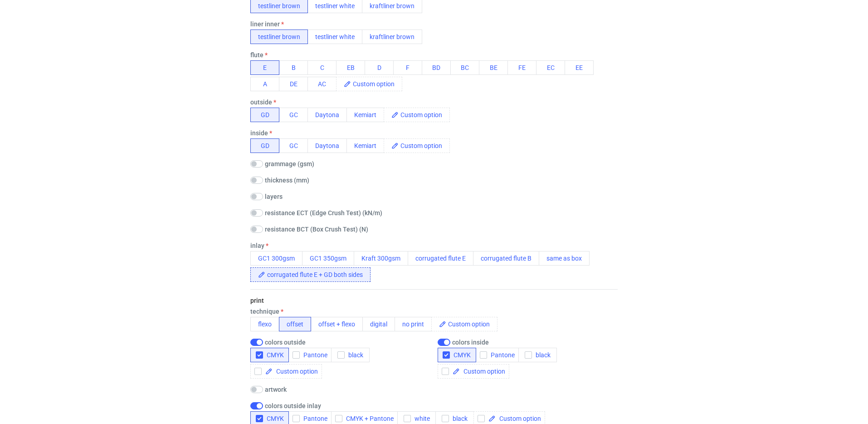 This screenshot has height=424, width=868. I want to click on button: E, so click(264, 68).